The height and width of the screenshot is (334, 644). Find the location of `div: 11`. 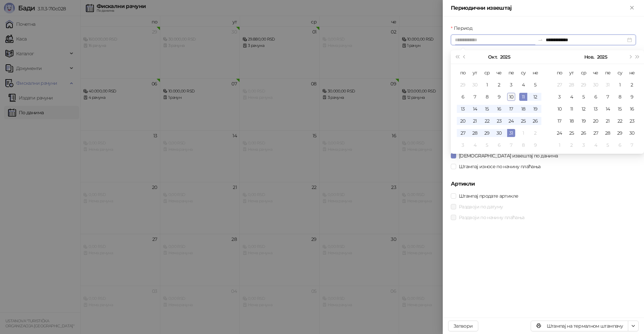

div: 11 is located at coordinates (571, 109).